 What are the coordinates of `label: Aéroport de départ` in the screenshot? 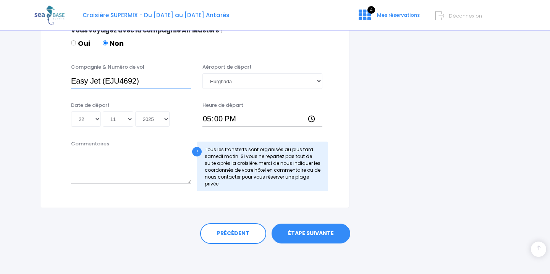 It's located at (227, 67).